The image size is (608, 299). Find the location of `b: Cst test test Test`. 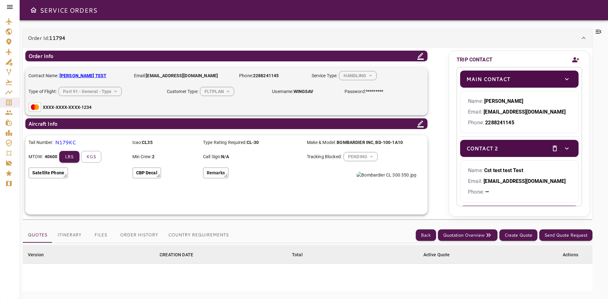

b: Cst test test Test is located at coordinates (503, 170).